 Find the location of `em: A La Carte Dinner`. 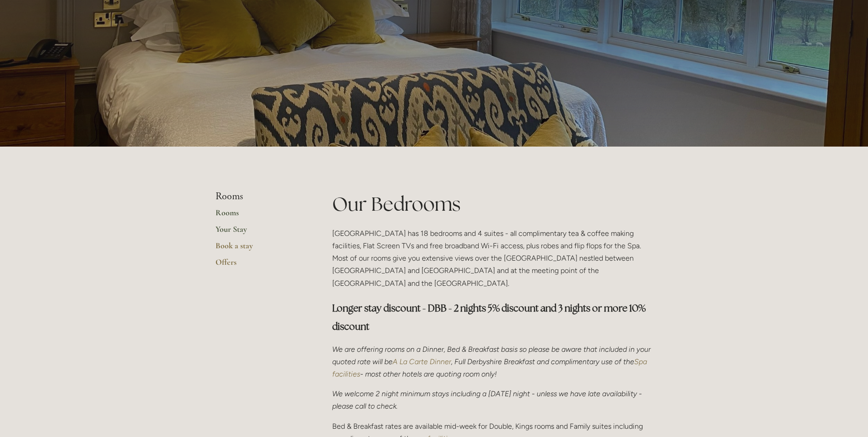

em: A La Carte Dinner is located at coordinates (422, 361).